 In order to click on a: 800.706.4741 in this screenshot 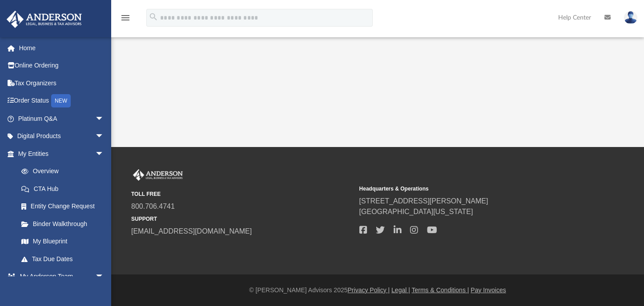, I will do `click(153, 206)`.